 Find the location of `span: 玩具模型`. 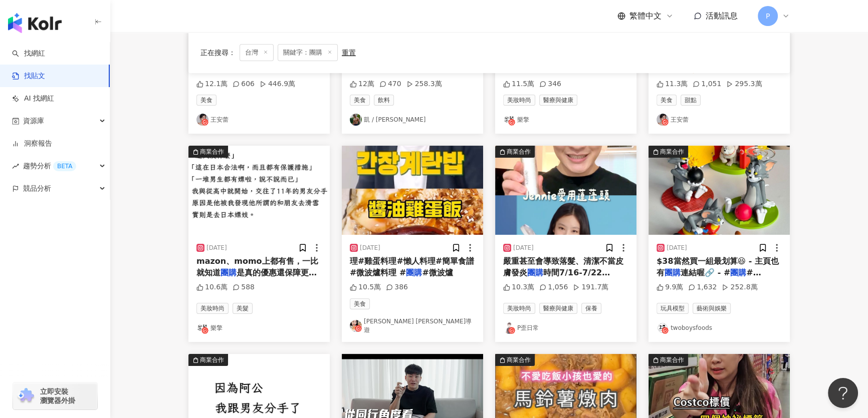

span: 玩具模型 is located at coordinates (673, 308).